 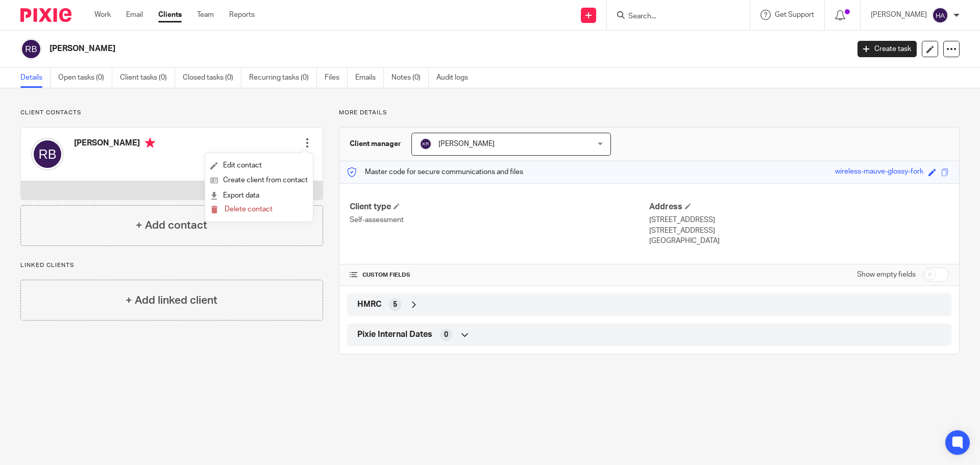 What do you see at coordinates (434, 172) in the screenshot?
I see `p: Master code for secure communications and files` at bounding box center [434, 172].